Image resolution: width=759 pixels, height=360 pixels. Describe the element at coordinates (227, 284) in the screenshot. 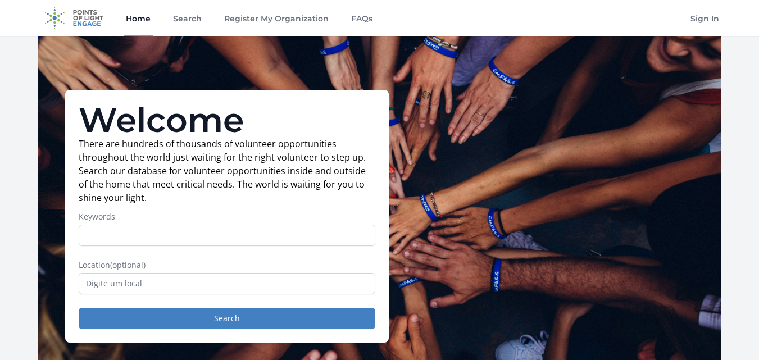

I see `input: Digite um local` at that location.